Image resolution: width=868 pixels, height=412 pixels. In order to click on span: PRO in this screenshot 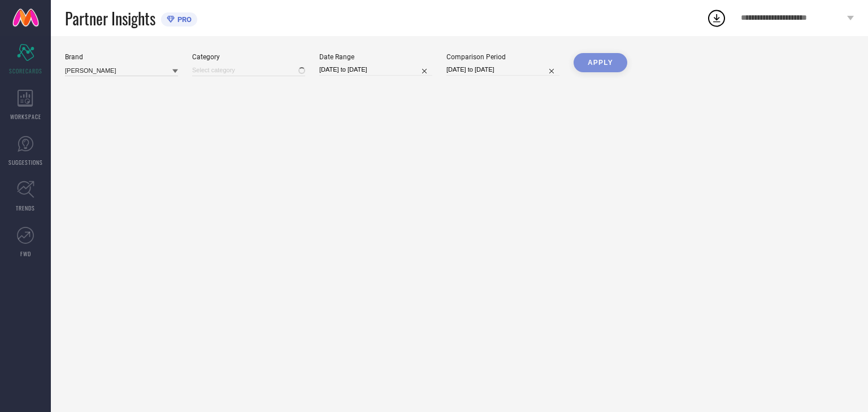, I will do `click(183, 19)`.